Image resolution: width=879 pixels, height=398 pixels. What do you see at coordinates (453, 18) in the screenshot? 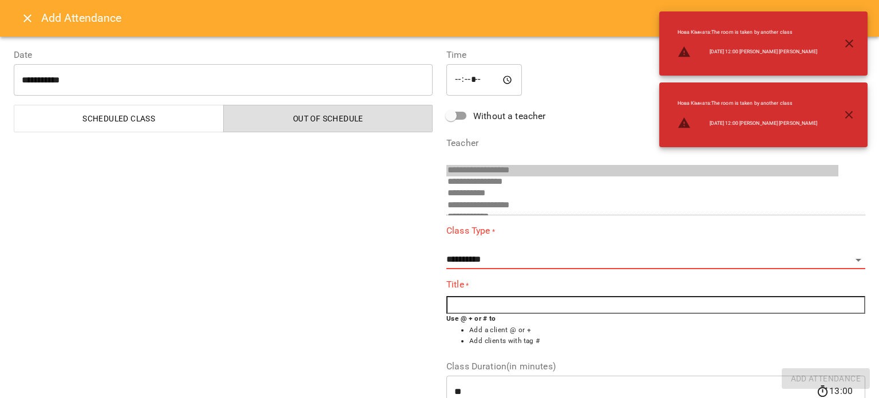
I see `h6: Add Attendance` at bounding box center [453, 18].